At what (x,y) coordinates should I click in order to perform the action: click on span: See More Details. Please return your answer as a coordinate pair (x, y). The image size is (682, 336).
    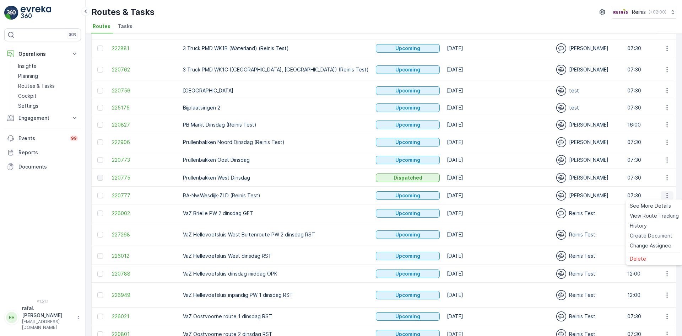
    Looking at the image, I should click on (651, 206).